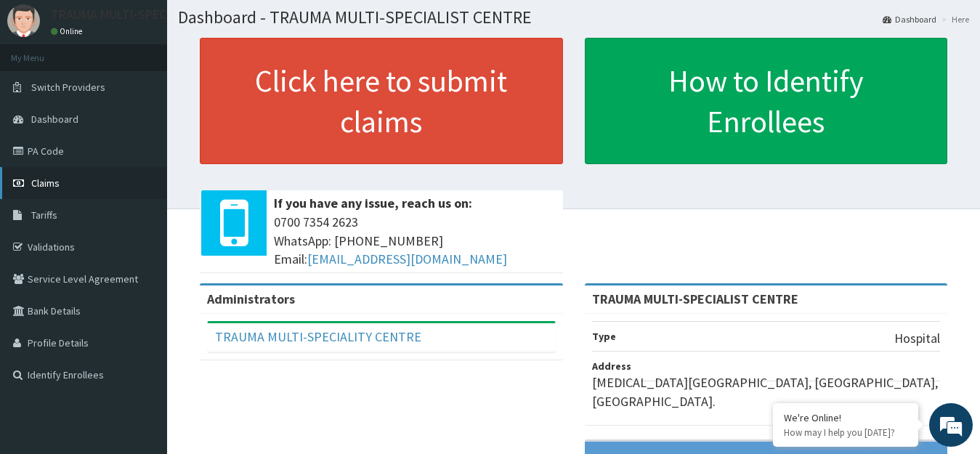  What do you see at coordinates (43, 91) in the screenshot?
I see `img: d_794563401_company_1708531726252_794563401` at bounding box center [43, 91].